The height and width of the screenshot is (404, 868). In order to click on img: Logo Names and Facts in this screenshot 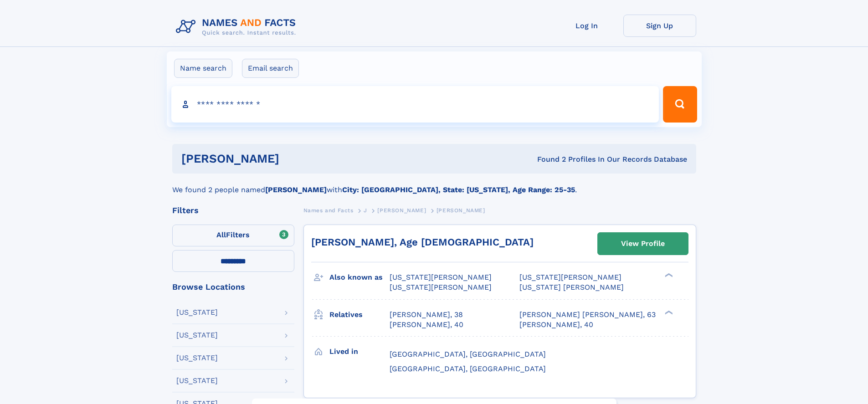, I will do `click(238, 27)`.